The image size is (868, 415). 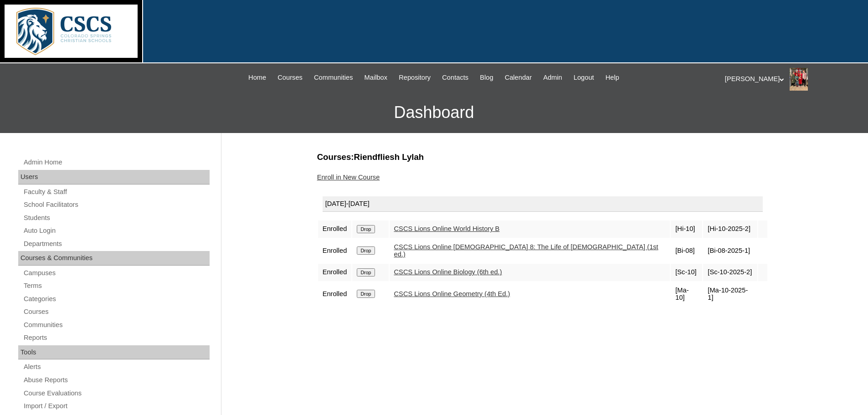 What do you see at coordinates (257, 77) in the screenshot?
I see `span: Home` at bounding box center [257, 77].